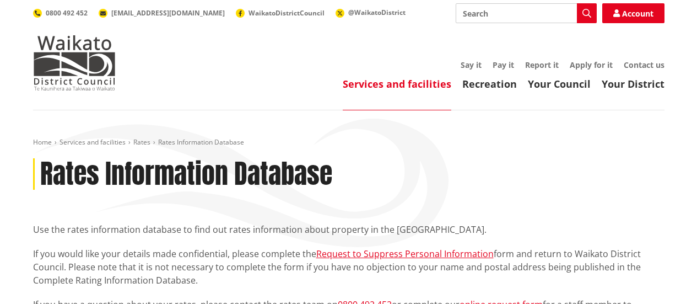  Describe the element at coordinates (633, 13) in the screenshot. I see `a: Account` at that location.